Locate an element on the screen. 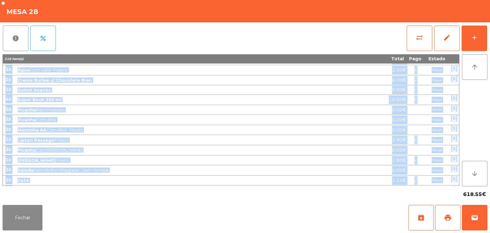 The width and height of the screenshot is (490, 233). span: report is located at coordinates (16, 38).